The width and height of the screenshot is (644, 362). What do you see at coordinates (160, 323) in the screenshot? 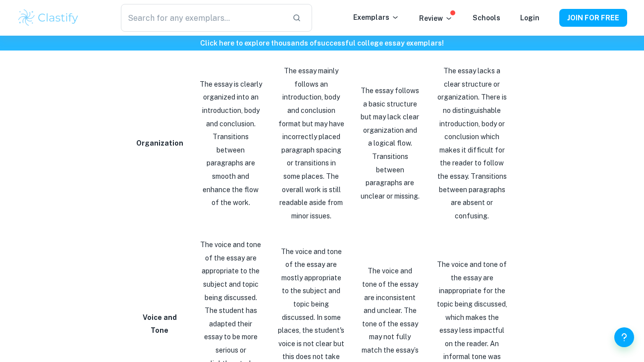
I see `strong: Voice and Tone` at bounding box center [160, 323].